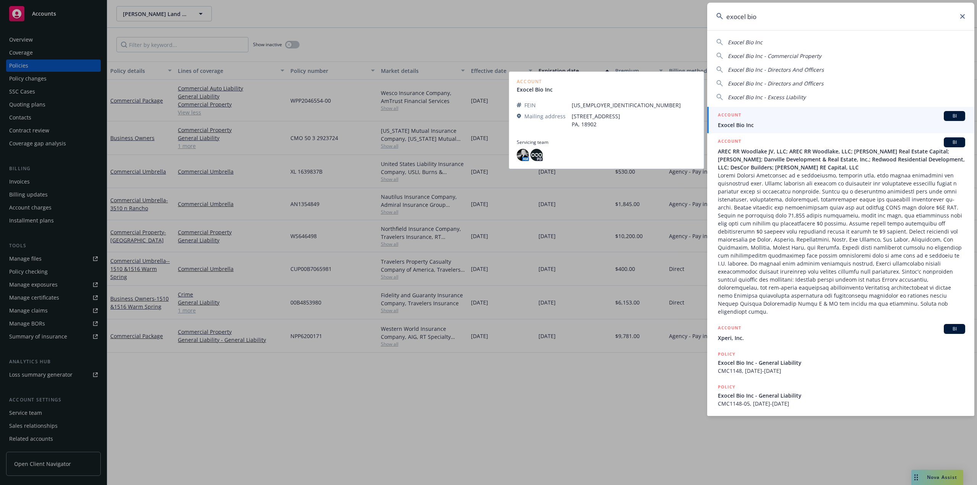  I want to click on input: Search..., so click(841, 16).